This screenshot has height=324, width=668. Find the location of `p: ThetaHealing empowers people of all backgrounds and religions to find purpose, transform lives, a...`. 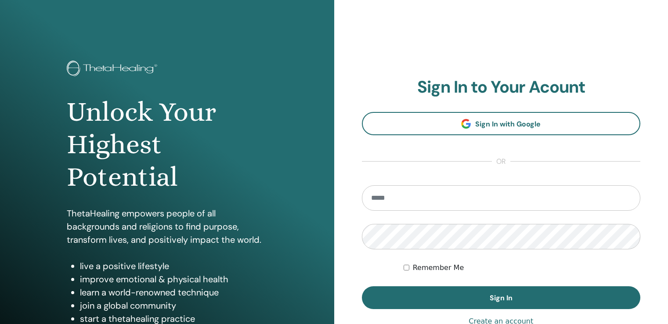

p: ThetaHealing empowers people of all backgrounds and religions to find purpose, transform lives, a... is located at coordinates (167, 226).